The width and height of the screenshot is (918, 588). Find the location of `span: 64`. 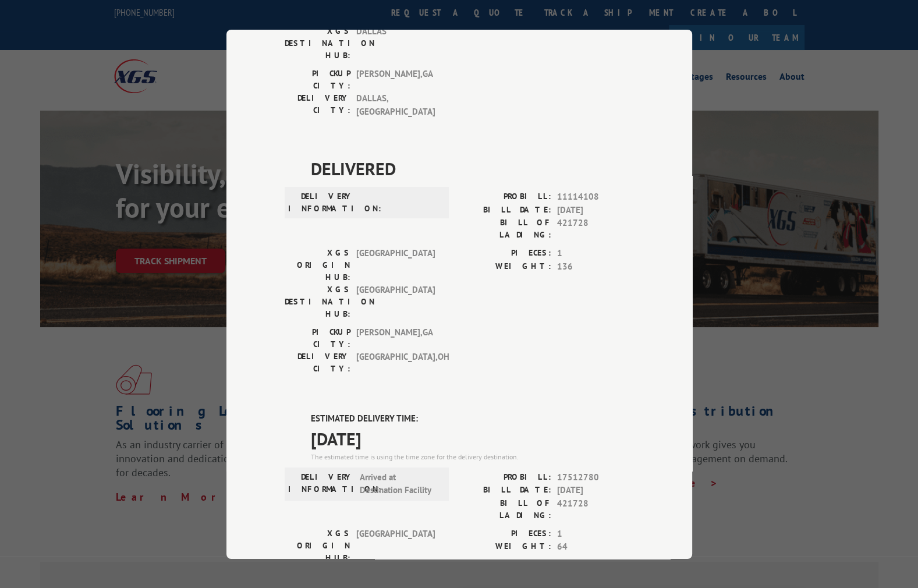

span: 64 is located at coordinates (595, 547).